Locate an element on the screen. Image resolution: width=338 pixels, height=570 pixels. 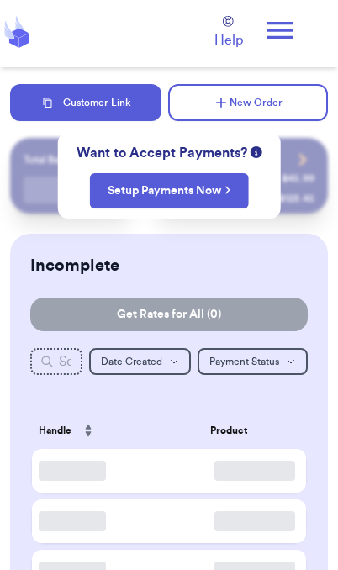
span: Help is located at coordinates (229, 40).